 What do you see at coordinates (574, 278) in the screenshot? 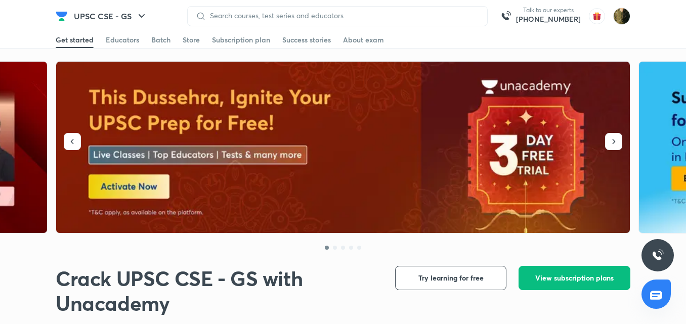
I see `span: View subscription plans` at bounding box center [574, 278].